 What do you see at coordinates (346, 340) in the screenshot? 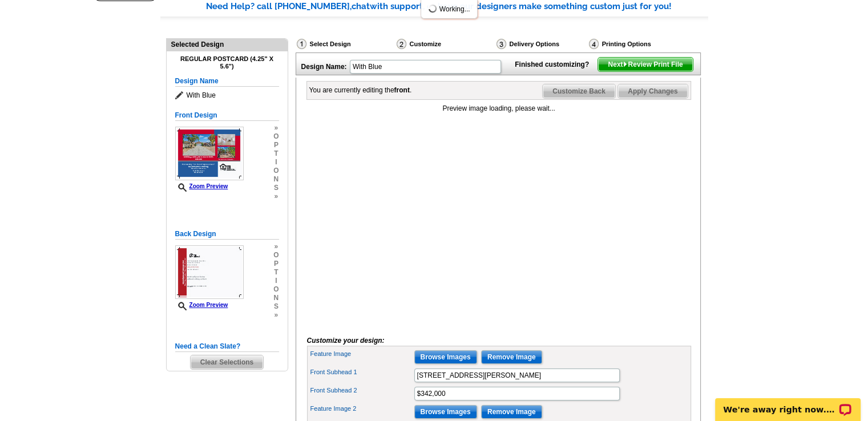
I see `i: Customize your design:` at bounding box center [346, 340].